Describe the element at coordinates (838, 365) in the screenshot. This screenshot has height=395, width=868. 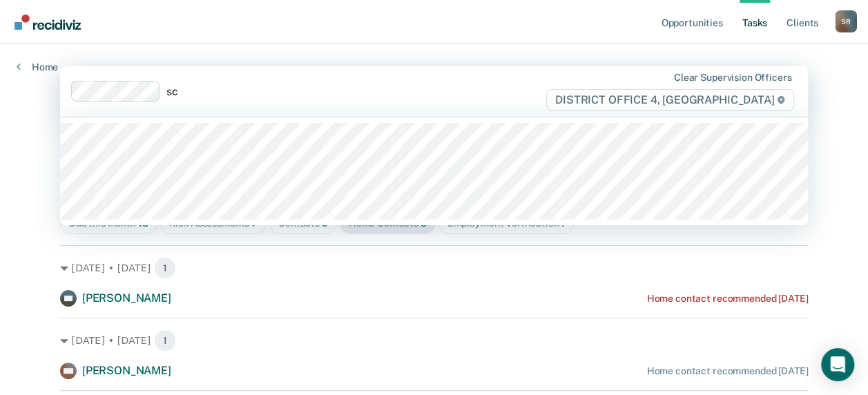
I see `div: Open Intercom Messenger` at that location.